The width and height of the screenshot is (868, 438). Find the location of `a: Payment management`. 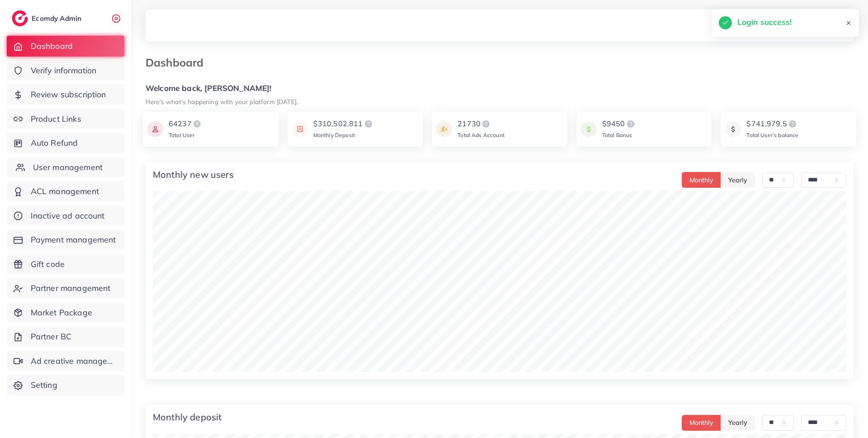

a: Payment management is located at coordinates (66, 240).